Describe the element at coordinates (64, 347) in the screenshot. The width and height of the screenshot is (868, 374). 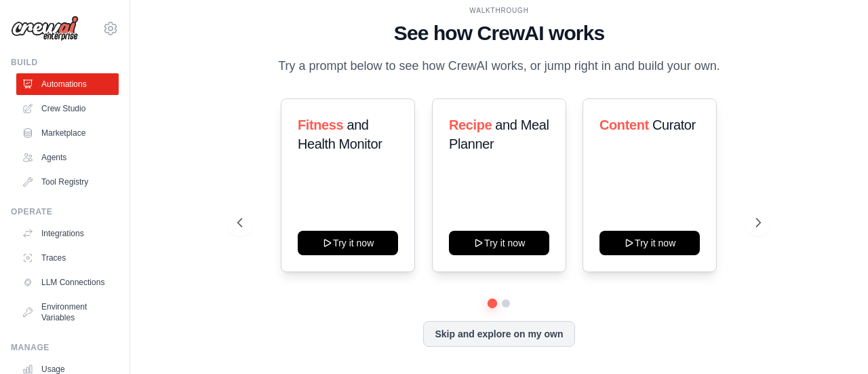
I see `div: Manage` at that location.